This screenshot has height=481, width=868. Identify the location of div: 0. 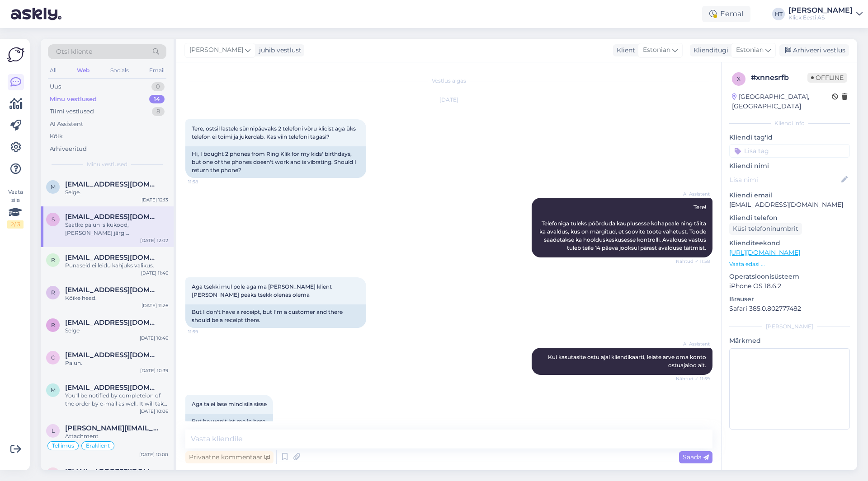
(158, 86).